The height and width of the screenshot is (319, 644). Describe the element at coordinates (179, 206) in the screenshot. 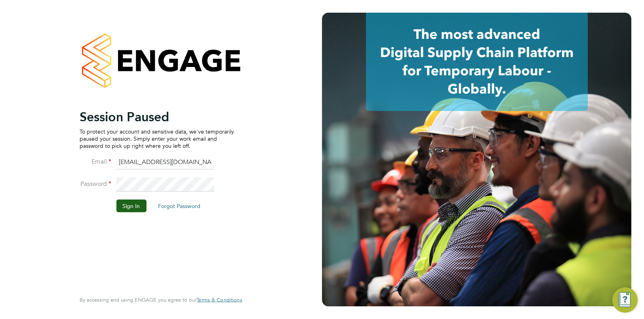

I see `button: Forgot Password` at that location.